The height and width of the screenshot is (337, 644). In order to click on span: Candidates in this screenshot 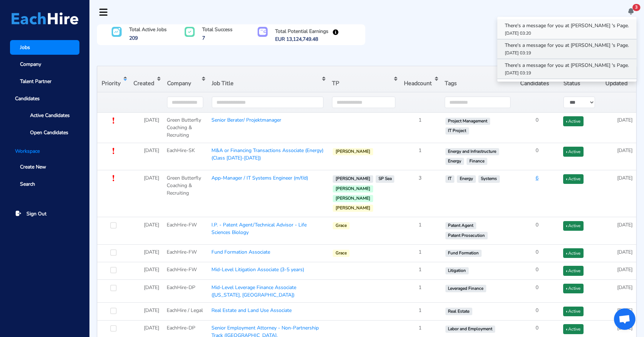, I will do `click(45, 99)`.